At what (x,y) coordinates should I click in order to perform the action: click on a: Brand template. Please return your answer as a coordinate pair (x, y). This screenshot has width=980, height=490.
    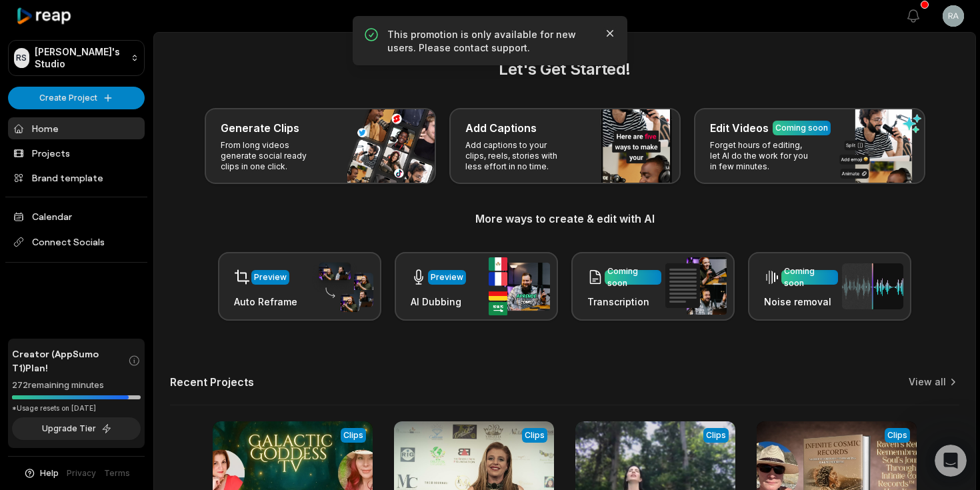
    Looking at the image, I should click on (76, 177).